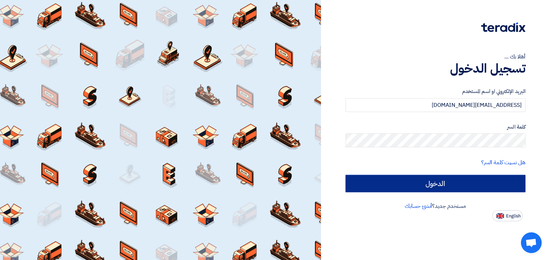  Describe the element at coordinates (531, 243) in the screenshot. I see `div: Open chat` at that location.